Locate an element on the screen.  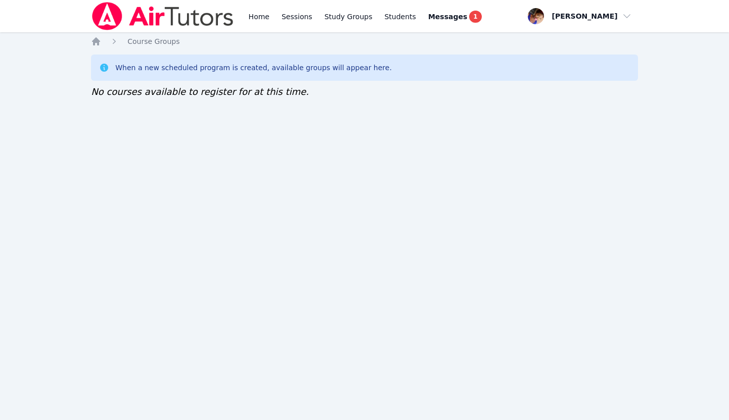
span: 1 is located at coordinates (475, 17).